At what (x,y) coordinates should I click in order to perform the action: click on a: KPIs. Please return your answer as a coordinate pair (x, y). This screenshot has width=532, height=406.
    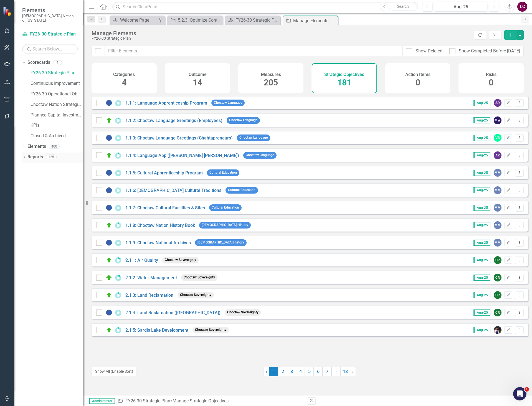
    Looking at the image, I should click on (57, 126).